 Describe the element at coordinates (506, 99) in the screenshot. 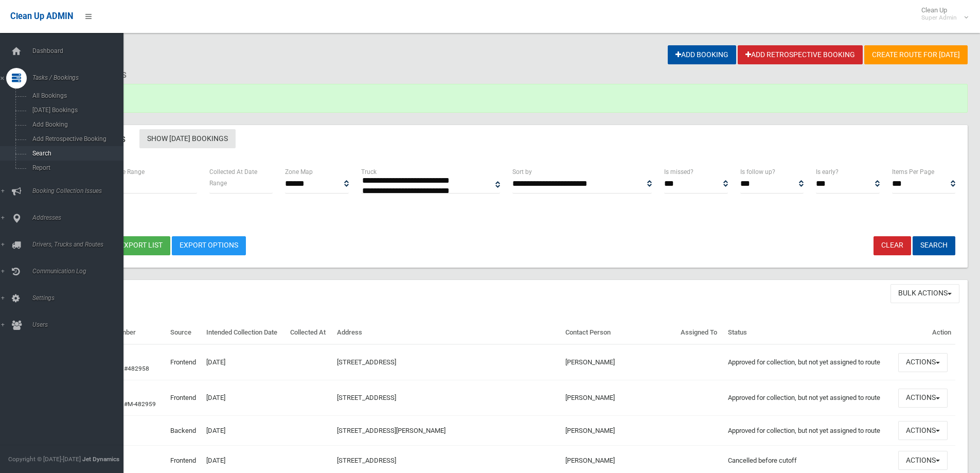

I see `div: Saved photos.` at that location.